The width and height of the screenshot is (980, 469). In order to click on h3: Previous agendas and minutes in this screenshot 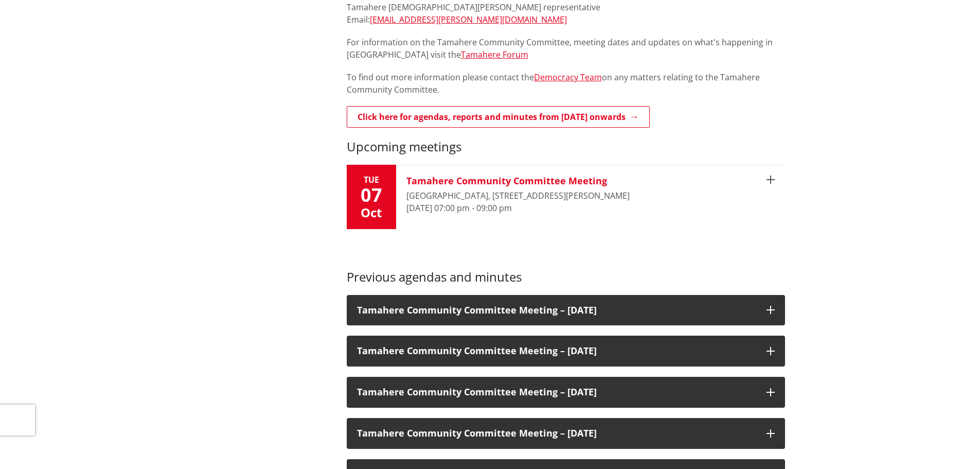, I will do `click(566, 277)`.